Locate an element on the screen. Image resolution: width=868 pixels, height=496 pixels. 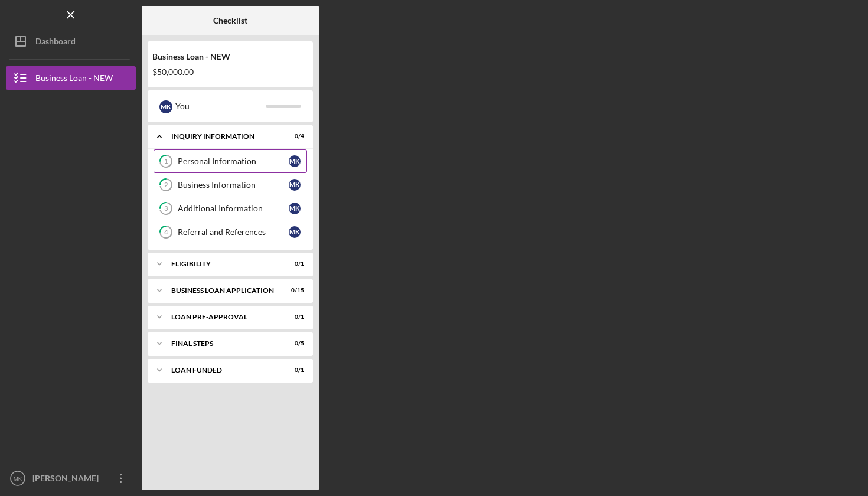
a: 2Business InformationMK is located at coordinates (230, 185).